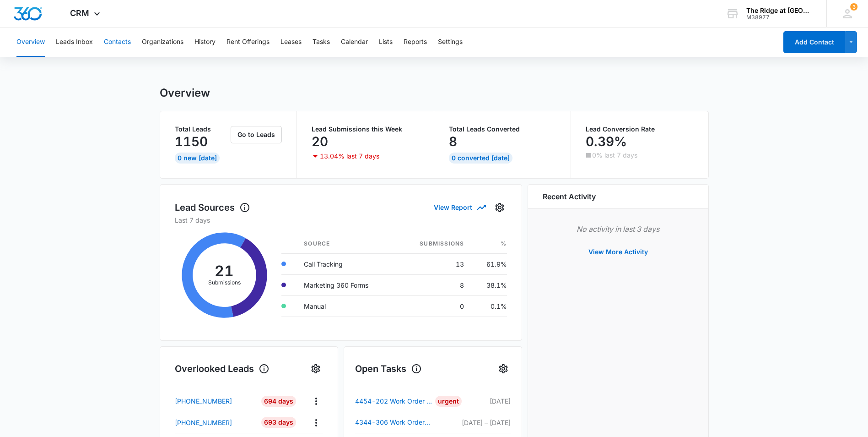 The width and height of the screenshot is (868, 437). Describe the element at coordinates (347, 306) in the screenshot. I see `td: Manual` at that location.